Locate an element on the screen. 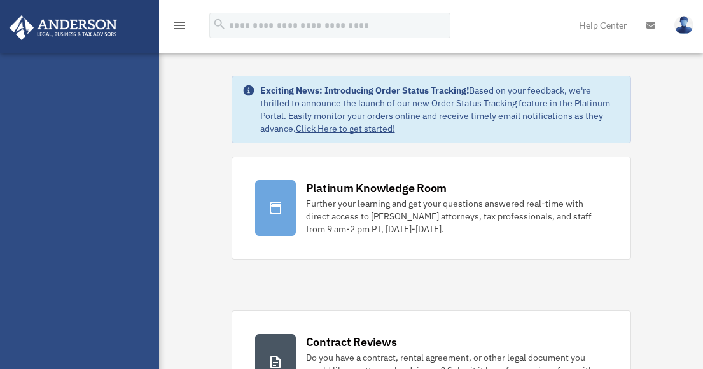 Image resolution: width=703 pixels, height=369 pixels. a: Click Here to get started! is located at coordinates (346, 129).